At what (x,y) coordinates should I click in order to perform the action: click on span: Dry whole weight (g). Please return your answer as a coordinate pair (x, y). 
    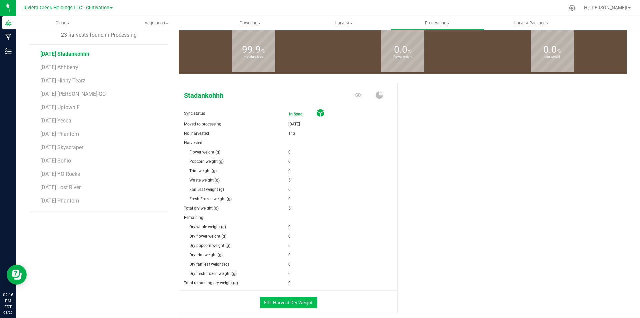
    Looking at the image, I should click on (208, 227).